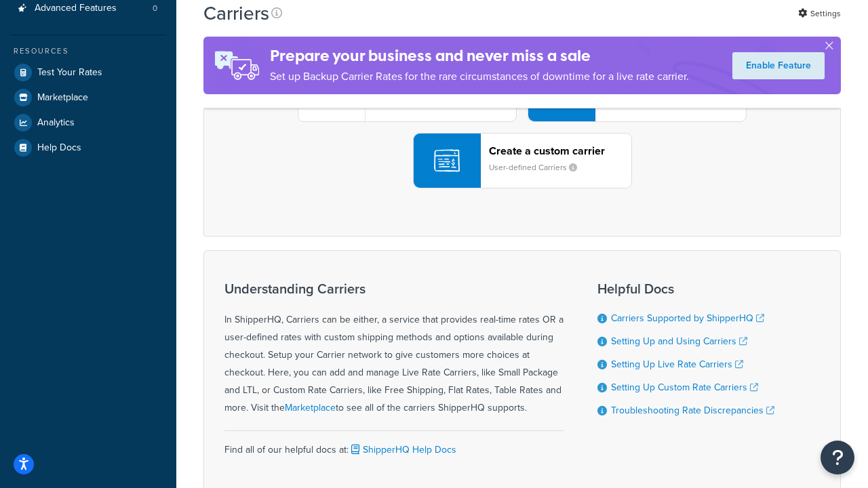 The image size is (868, 488). Describe the element at coordinates (538, 167) in the screenshot. I see `small: User-defined Carriers` at that location.